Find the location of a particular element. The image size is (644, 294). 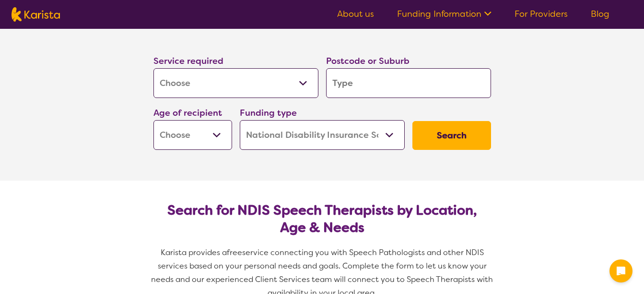

label: Age of recipient is located at coordinates (187, 113).